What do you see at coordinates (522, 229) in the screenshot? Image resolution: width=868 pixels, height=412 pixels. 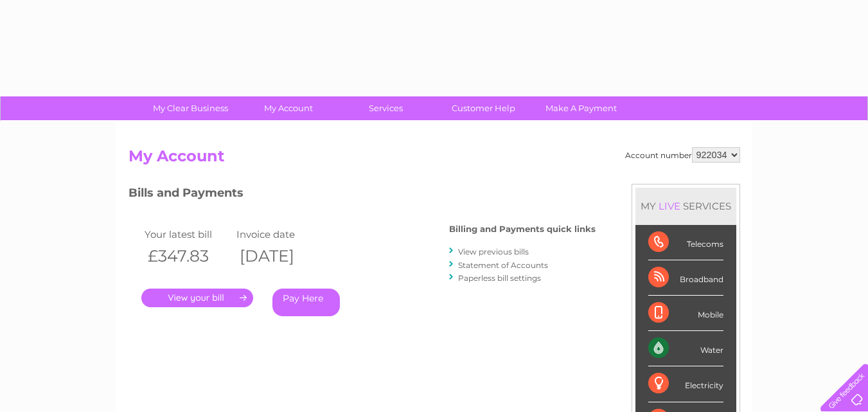 I see `h4: Billing and Payments quick links` at bounding box center [522, 229].